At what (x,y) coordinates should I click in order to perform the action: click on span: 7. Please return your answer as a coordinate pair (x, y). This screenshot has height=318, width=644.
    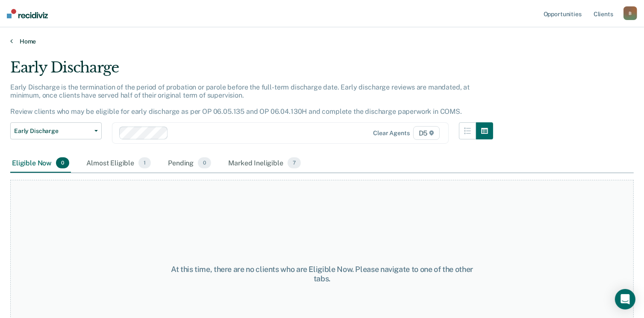
    Looking at the image, I should click on (294, 163).